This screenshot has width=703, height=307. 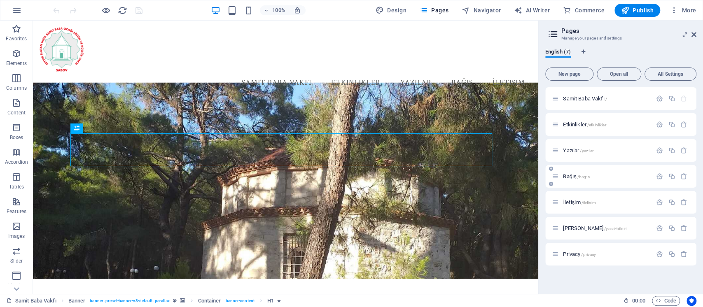 What do you see at coordinates (619, 74) in the screenshot?
I see `span: Open all` at bounding box center [619, 74].